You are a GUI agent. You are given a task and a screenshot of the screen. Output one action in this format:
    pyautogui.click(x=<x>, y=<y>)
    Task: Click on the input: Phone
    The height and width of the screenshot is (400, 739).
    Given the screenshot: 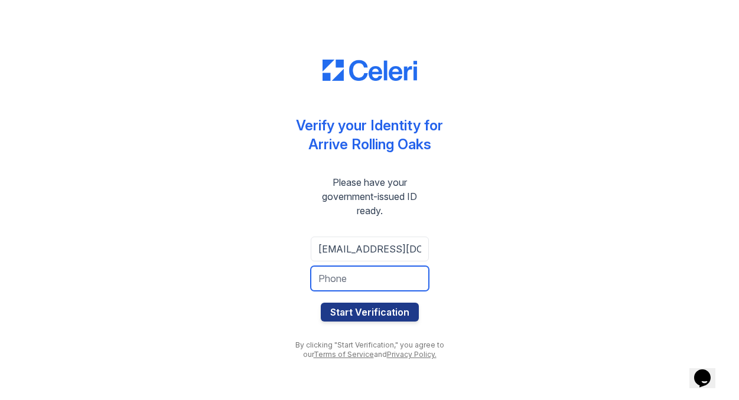 What is the action you would take?
    pyautogui.click(x=370, y=279)
    